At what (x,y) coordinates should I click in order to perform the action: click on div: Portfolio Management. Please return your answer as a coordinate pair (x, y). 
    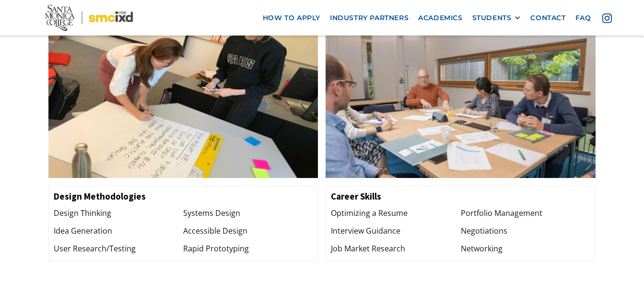
    Looking at the image, I should click on (526, 213).